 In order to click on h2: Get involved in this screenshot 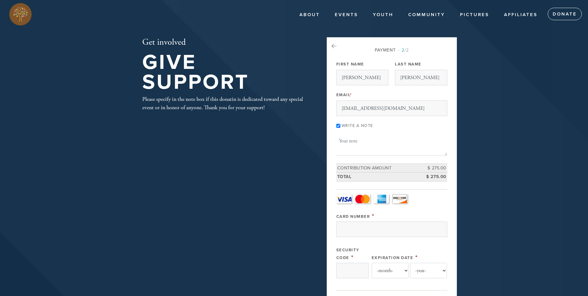, I will do `click(224, 42)`.